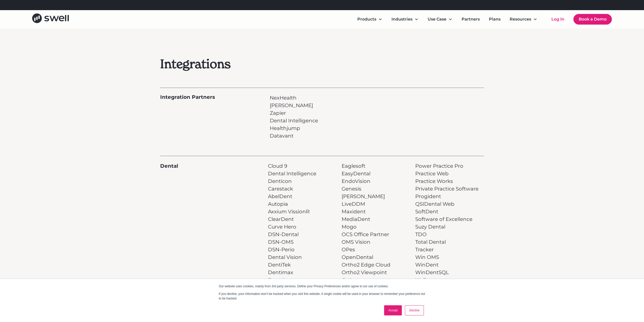 Image resolution: width=644 pixels, height=322 pixels. I want to click on p: Power Practice Pro Practice Web Practice Works Private Practice Software Progident QSIDental Web ..., so click(446, 223).